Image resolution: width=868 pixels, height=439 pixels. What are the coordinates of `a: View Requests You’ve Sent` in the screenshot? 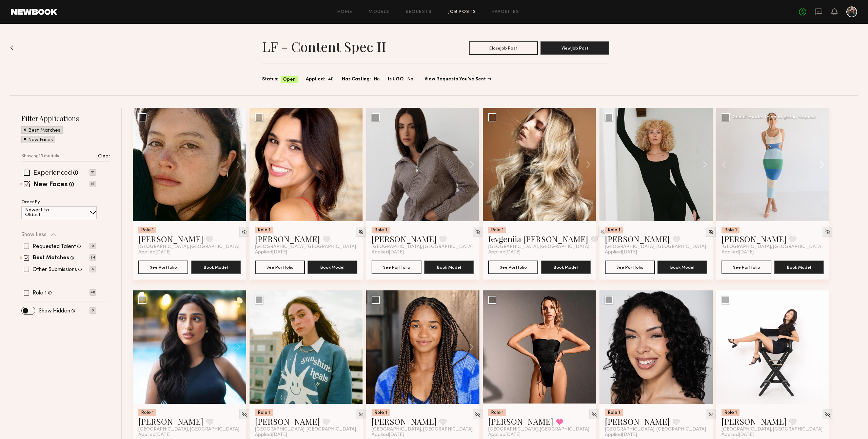 It's located at (458, 80).